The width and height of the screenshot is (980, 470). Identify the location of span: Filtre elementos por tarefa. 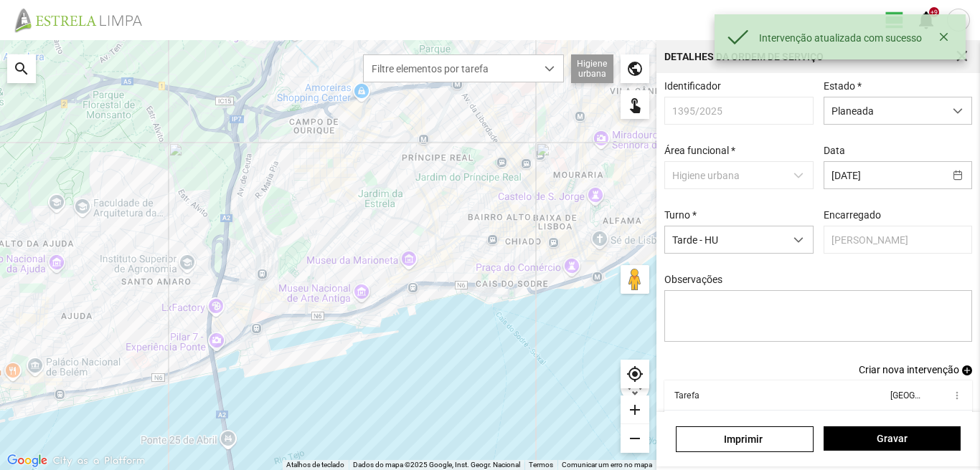
(450, 68).